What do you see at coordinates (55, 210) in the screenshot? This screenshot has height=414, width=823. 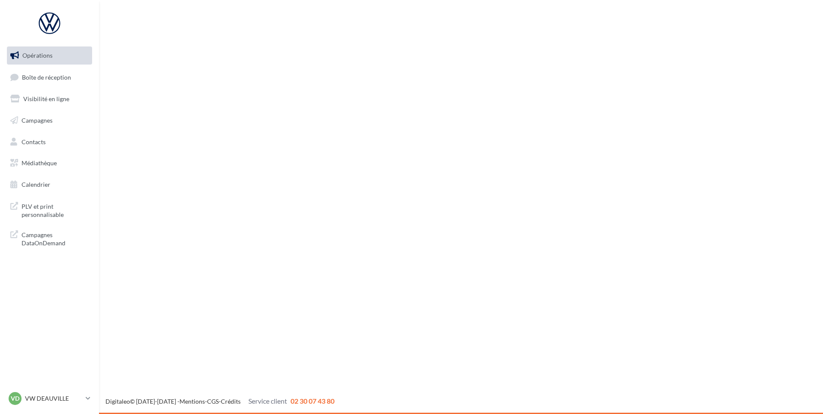 I see `span: PLV et print personnalisable` at bounding box center [55, 210].